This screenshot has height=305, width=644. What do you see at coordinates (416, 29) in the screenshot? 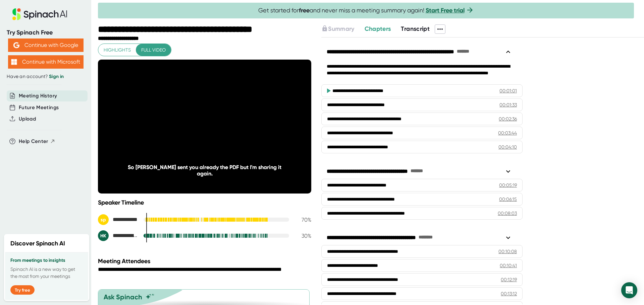
I see `span: Transcript` at bounding box center [416, 29].